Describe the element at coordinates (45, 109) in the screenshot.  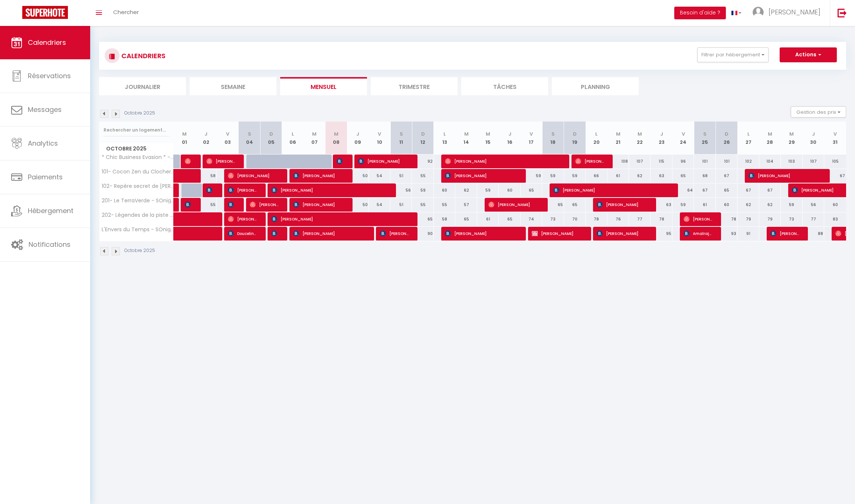
I see `span: Messages` at that location.